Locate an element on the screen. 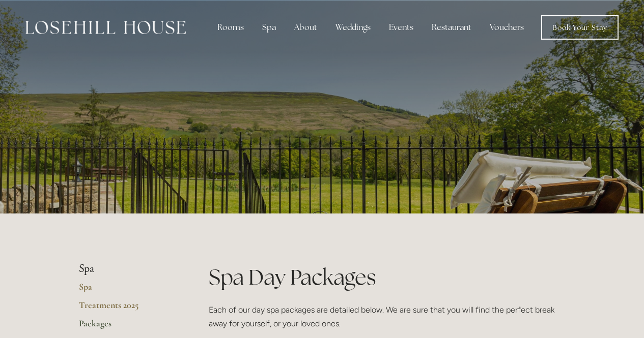  a: Treatments 2025 is located at coordinates (128, 309).